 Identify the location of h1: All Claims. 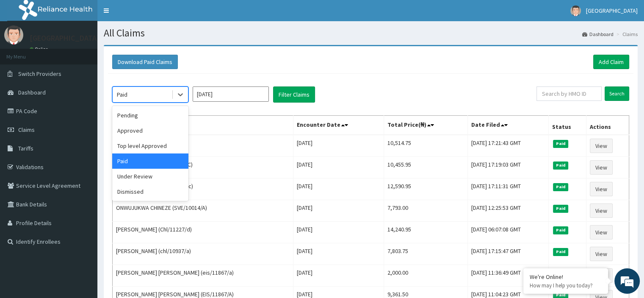
(371, 33).